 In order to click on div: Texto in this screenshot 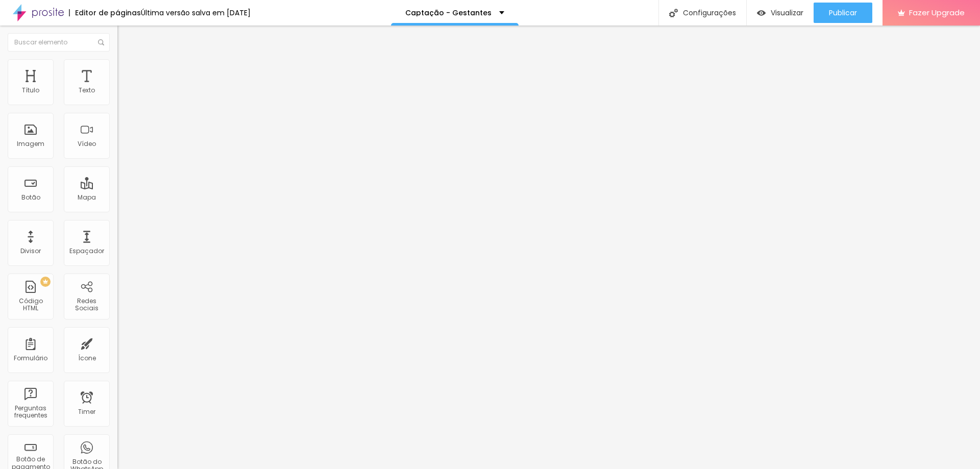, I will do `click(87, 90)`.